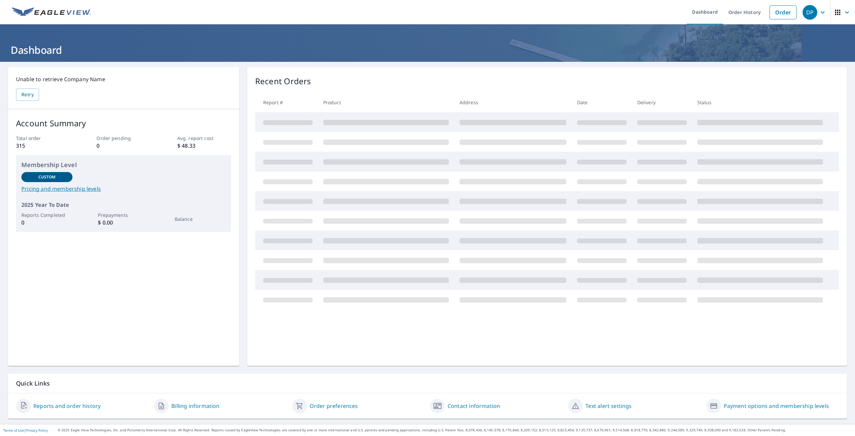  What do you see at coordinates (454, 430) in the screenshot?
I see `p: © 2025 Eagle View Technologies, Inc. and Pictometry International Corp. All Rights Reserved. Repo...` at bounding box center [454, 430].